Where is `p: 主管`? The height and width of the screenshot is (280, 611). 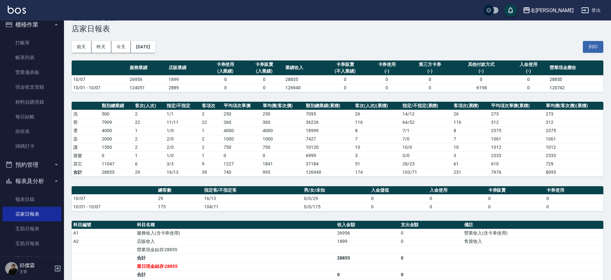 p: 主管 is located at coordinates (36, 272).